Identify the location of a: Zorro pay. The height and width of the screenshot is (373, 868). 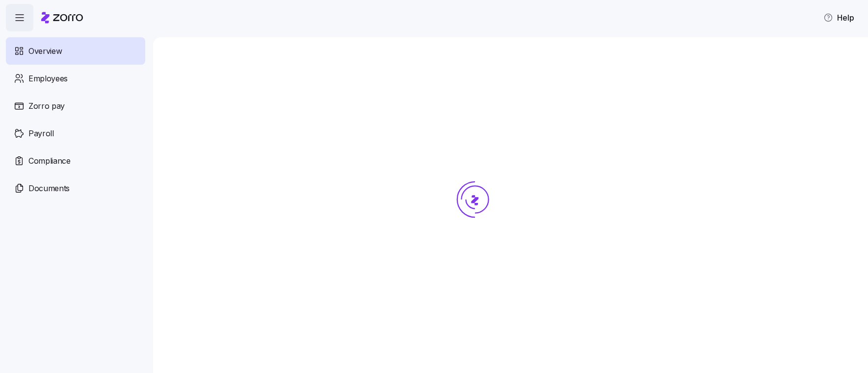
(76, 106).